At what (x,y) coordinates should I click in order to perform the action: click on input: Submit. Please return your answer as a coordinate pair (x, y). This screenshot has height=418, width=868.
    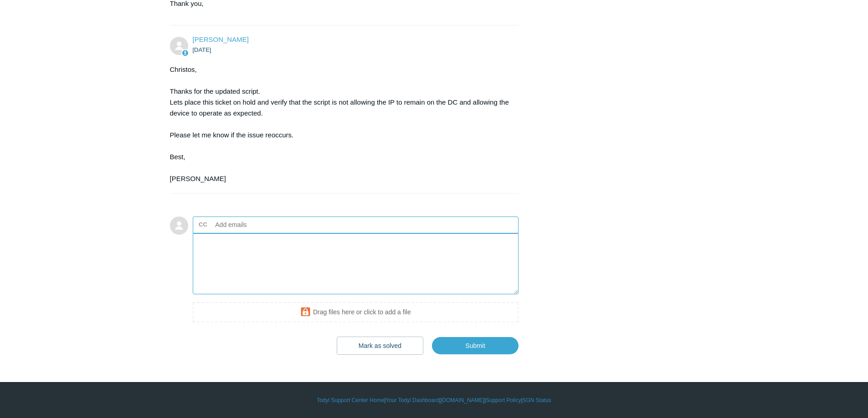
    Looking at the image, I should click on (475, 346).